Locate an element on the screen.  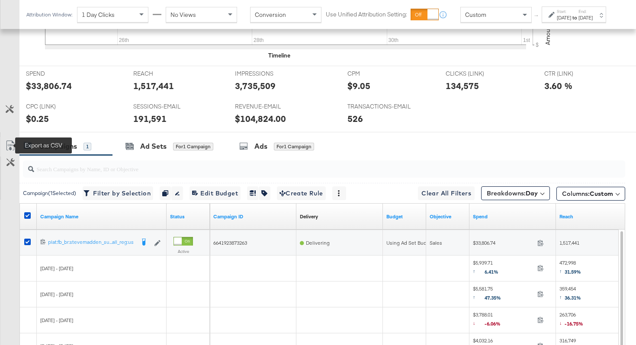
div: $0.25 is located at coordinates (37, 118).